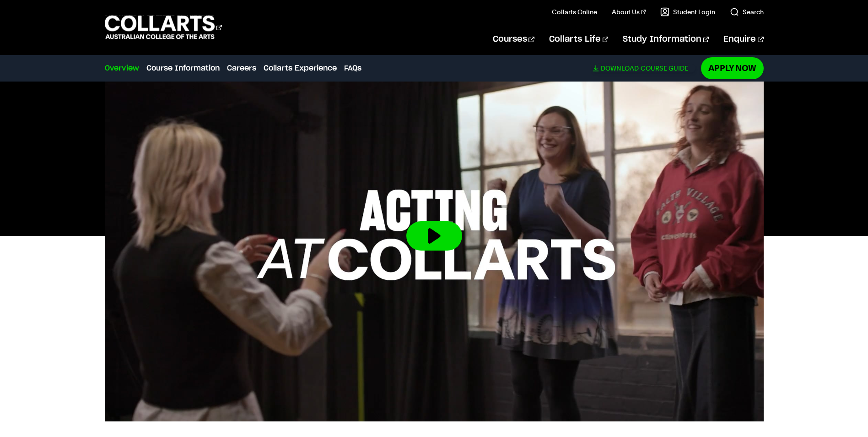 The height and width of the screenshot is (437, 868). What do you see at coordinates (687, 12) in the screenshot?
I see `a: Student Login` at bounding box center [687, 12].